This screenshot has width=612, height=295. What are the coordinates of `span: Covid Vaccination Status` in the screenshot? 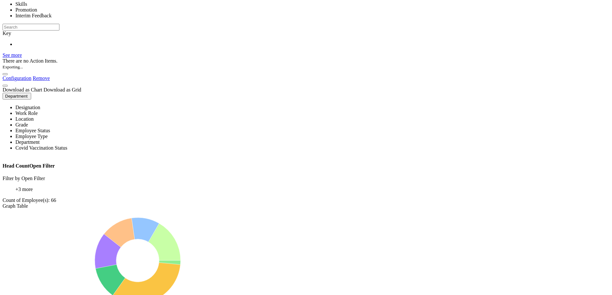 It's located at (41, 148).